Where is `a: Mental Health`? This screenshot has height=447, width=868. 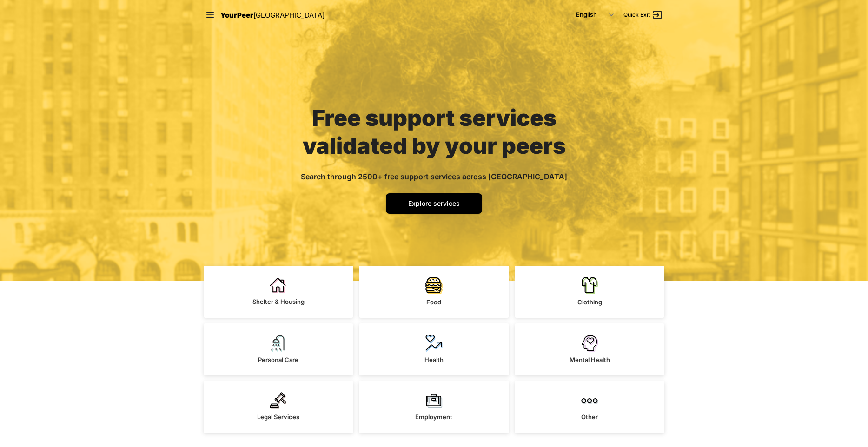
a: Mental Health is located at coordinates (590, 349).